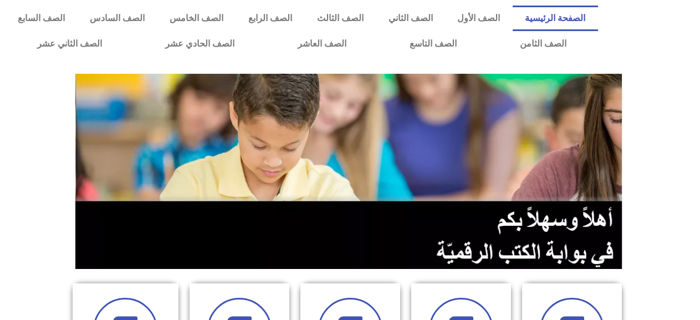 The width and height of the screenshot is (700, 320). What do you see at coordinates (555, 18) in the screenshot?
I see `a: الصفحة الرئيسية` at bounding box center [555, 18].